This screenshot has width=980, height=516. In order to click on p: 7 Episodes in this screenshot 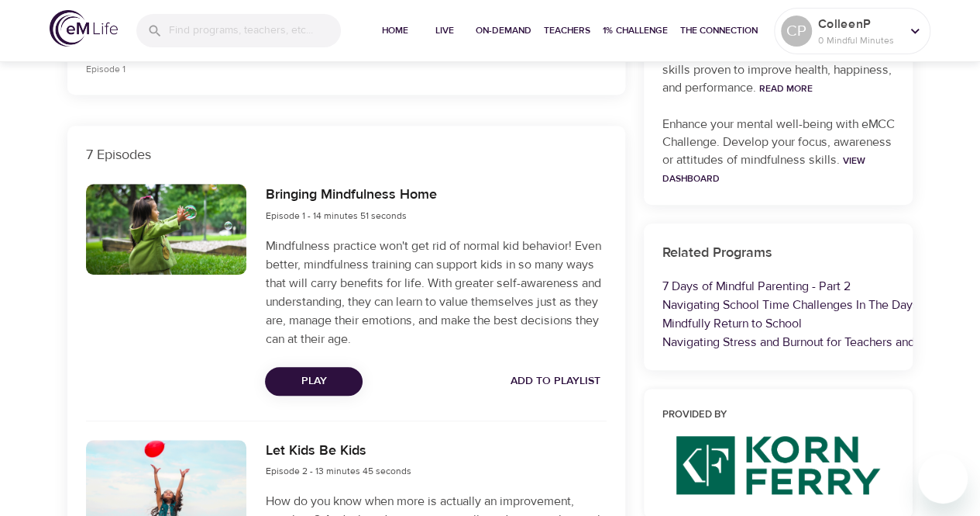, I will do `click(346, 154)`.